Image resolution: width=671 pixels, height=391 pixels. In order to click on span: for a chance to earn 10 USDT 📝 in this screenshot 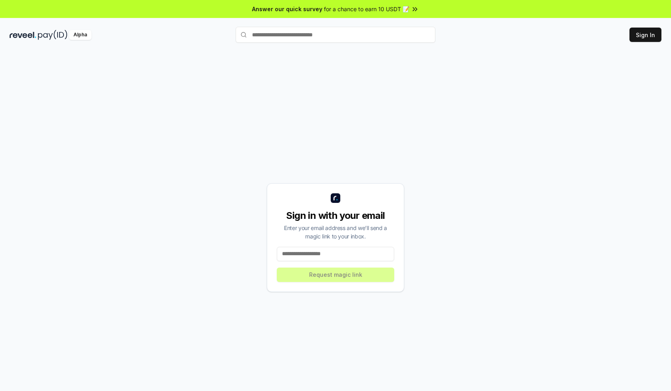, I will do `click(366, 9)`.